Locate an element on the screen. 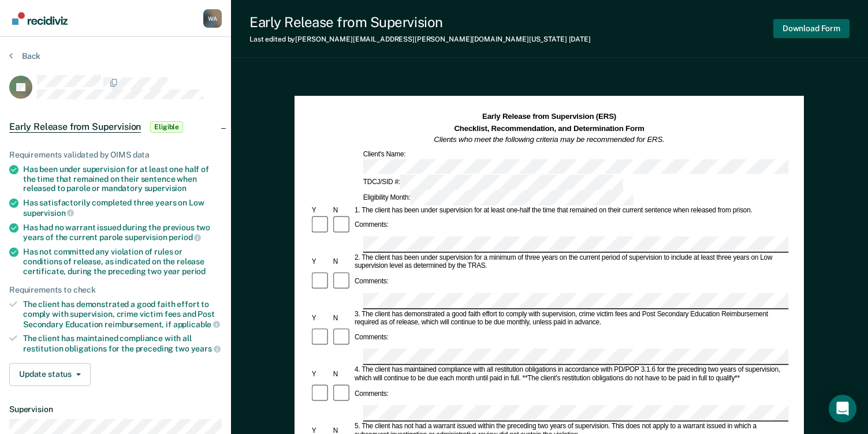 The height and width of the screenshot is (434, 868). img: Recidiviz is located at coordinates (40, 18).